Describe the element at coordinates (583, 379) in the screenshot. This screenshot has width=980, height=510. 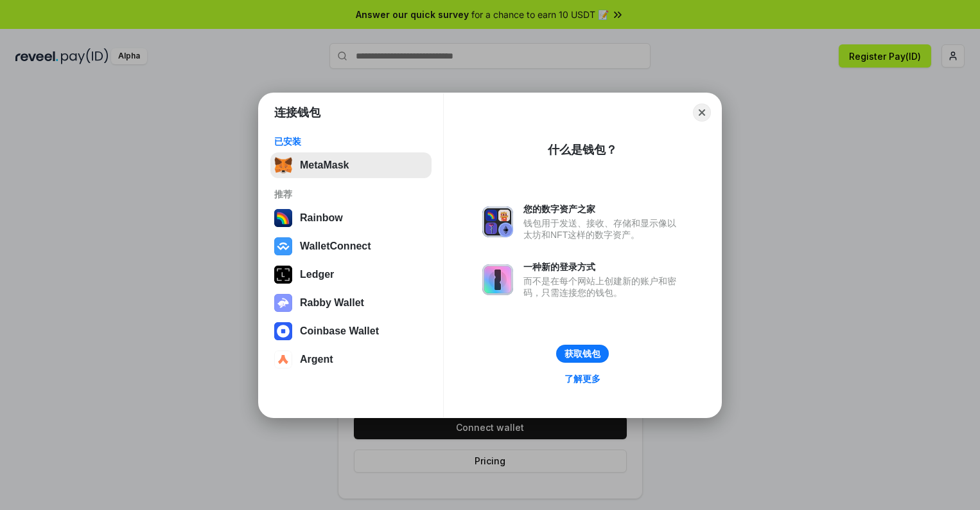
I see `a: 了解更多` at that location.